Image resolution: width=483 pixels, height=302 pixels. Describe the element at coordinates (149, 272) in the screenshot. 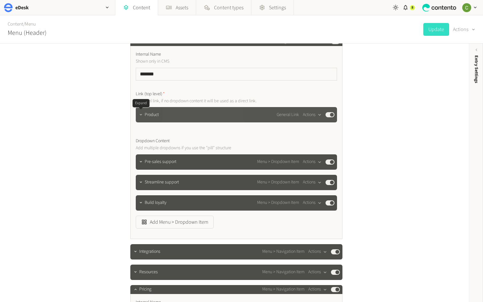

I see `span: Resources` at that location.